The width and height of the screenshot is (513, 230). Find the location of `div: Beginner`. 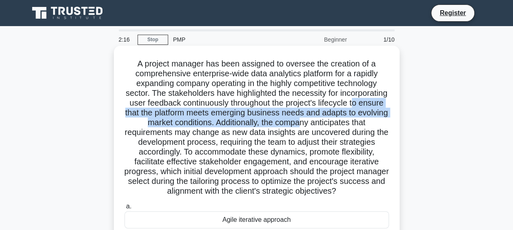

div: Beginner is located at coordinates (316, 40).